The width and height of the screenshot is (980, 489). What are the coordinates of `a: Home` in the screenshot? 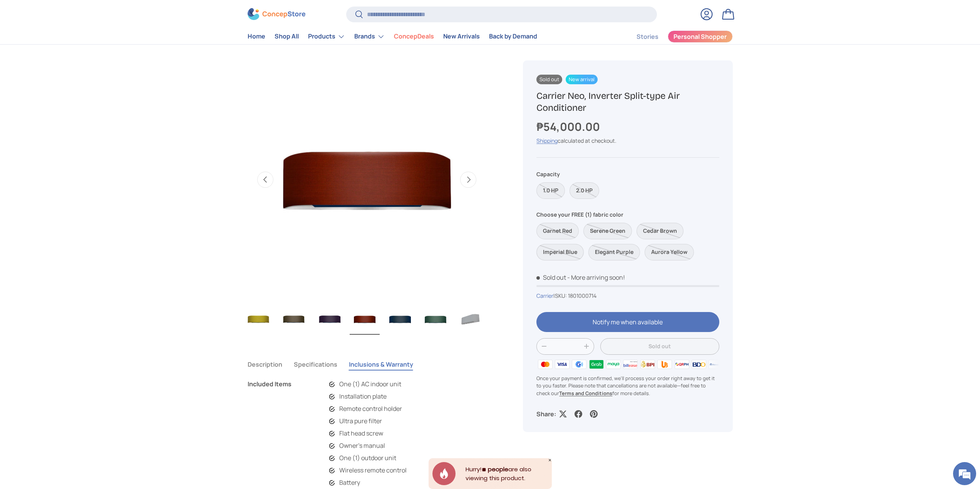 It's located at (256, 37).